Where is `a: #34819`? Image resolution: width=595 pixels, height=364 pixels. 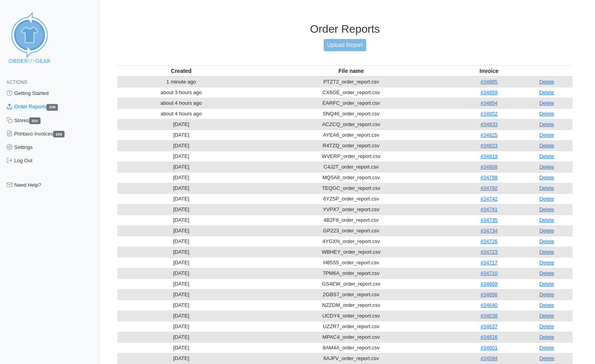 a: #34819 is located at coordinates (489, 156).